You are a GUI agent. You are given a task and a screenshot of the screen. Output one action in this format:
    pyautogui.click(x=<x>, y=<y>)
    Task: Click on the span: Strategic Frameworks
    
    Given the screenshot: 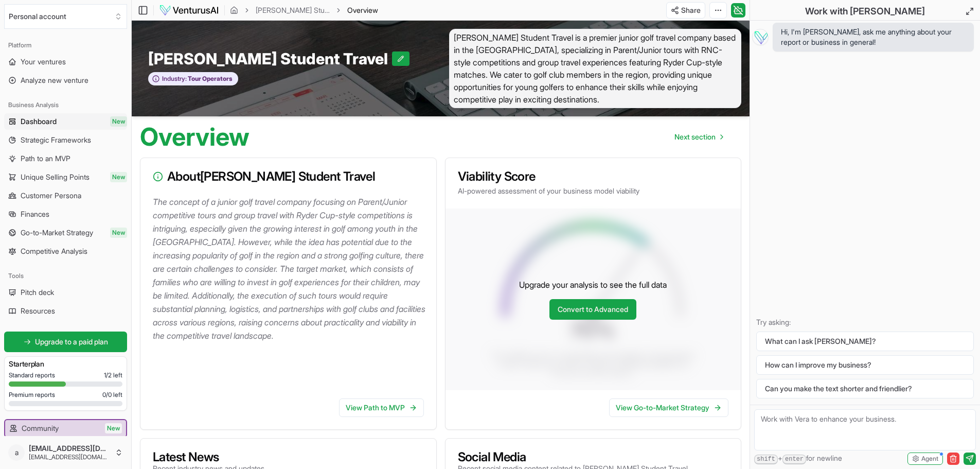 What is the action you would take?
    pyautogui.click(x=55, y=140)
    